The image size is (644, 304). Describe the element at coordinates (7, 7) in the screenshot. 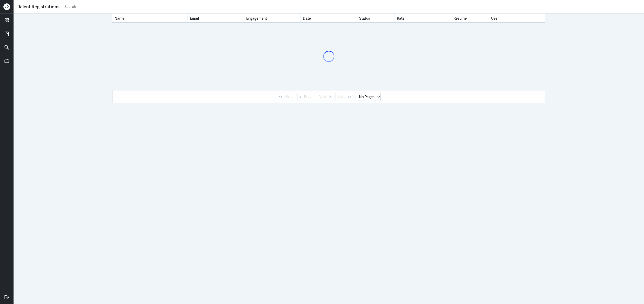

I see `div: J D` at that location.